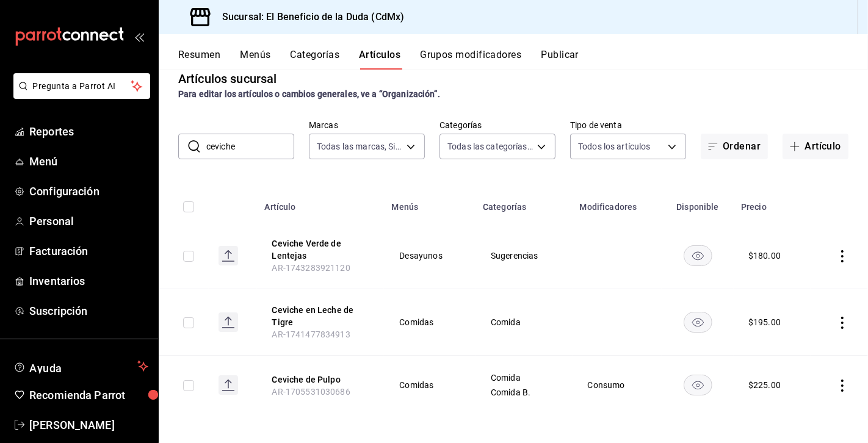 The width and height of the screenshot is (868, 443). Describe the element at coordinates (227, 79) in the screenshot. I see `div: Artículos sucursal` at that location.